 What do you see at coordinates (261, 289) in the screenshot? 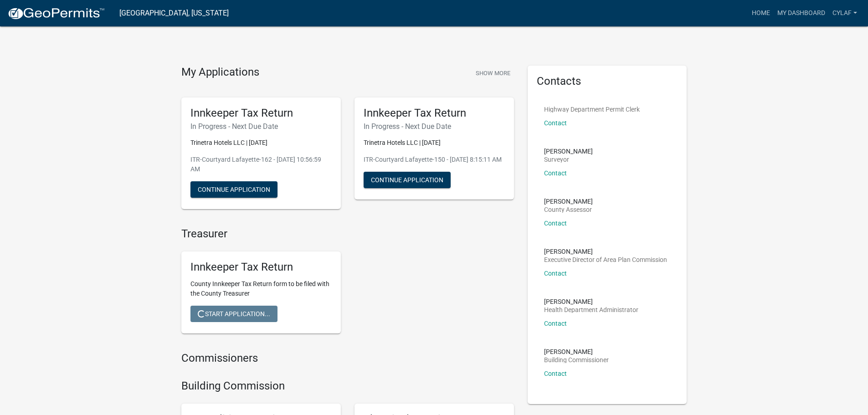
I see `p: County Innkeeper Tax Return form to be filed with the County Treasurer` at bounding box center [261, 289].